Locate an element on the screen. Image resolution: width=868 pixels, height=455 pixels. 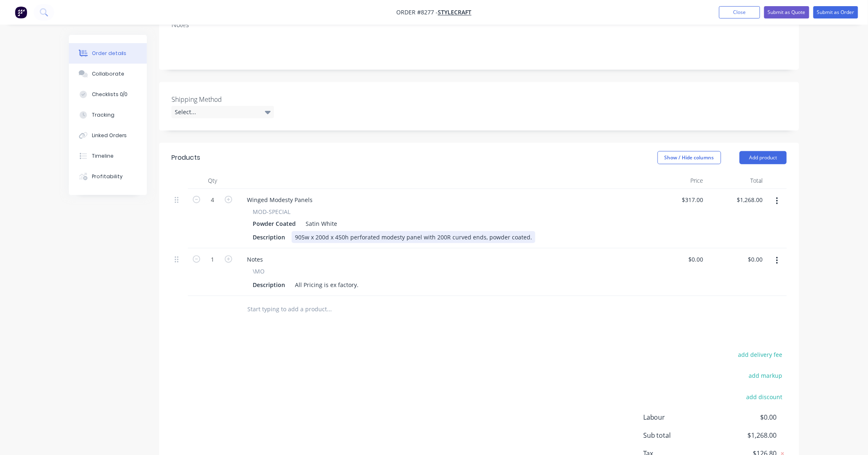
button: Timeline is located at coordinates (108, 156).